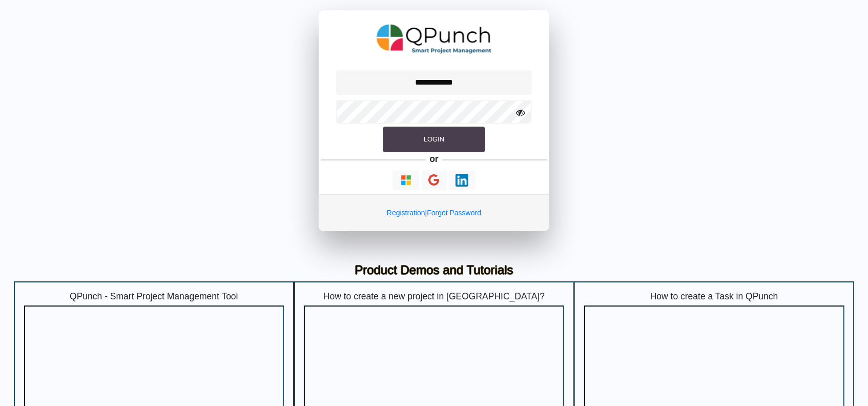 The image size is (868, 406). I want to click on a: Forgot Password, so click(454, 212).